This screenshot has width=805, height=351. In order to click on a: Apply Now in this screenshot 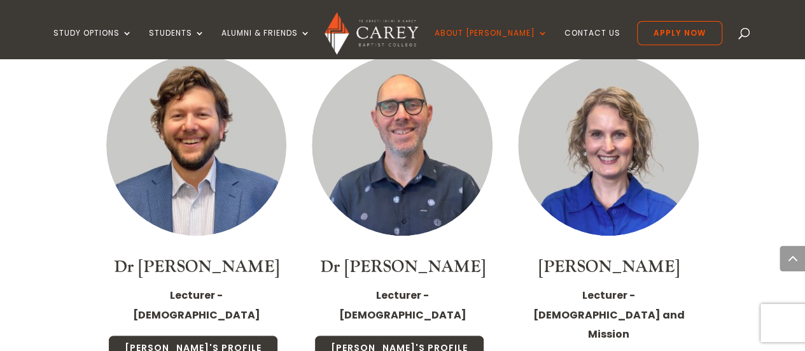, I will do `click(680, 33)`.